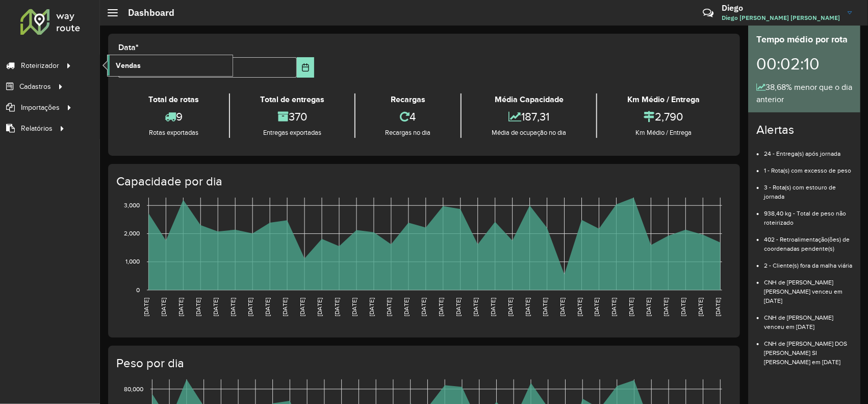  What do you see at coordinates (131, 233) in the screenshot?
I see `text: 2,000` at bounding box center [131, 233].